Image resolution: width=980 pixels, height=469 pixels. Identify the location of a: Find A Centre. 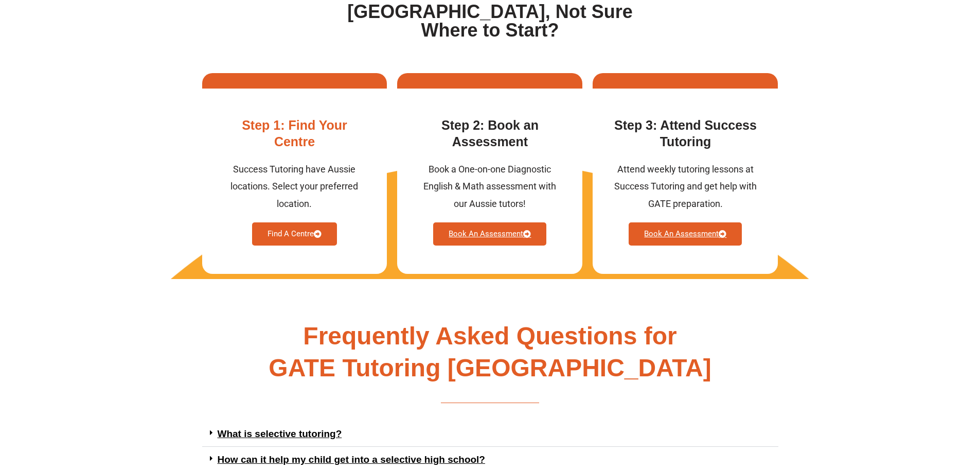
(294, 234).